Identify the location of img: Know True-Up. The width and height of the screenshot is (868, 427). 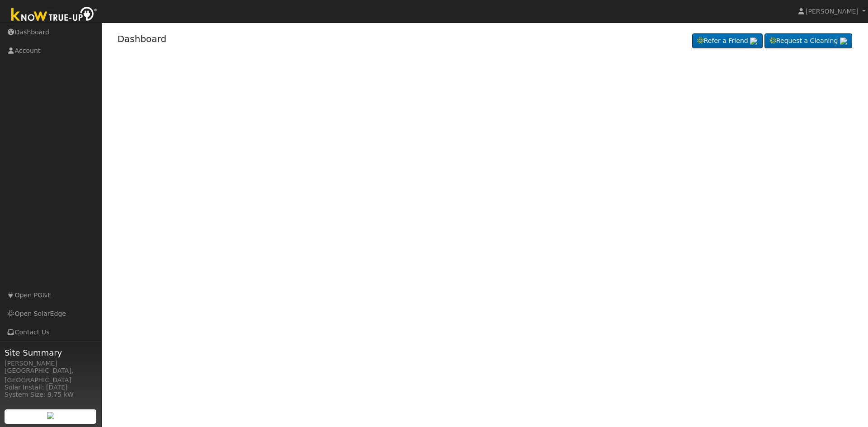
(54, 15).